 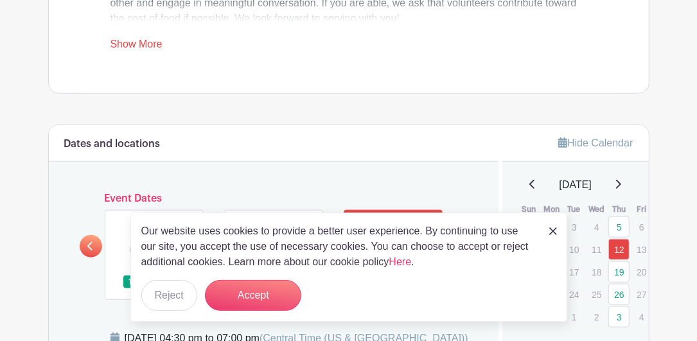 I want to click on p: 27, so click(x=641, y=294).